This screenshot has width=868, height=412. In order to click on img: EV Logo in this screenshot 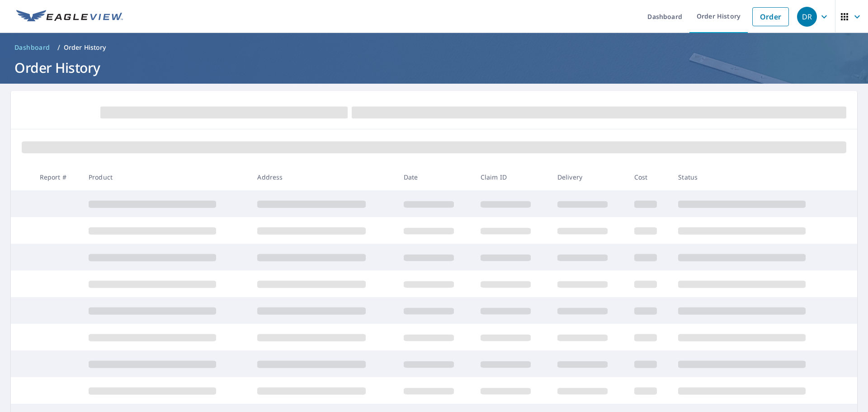, I will do `click(70, 17)`.